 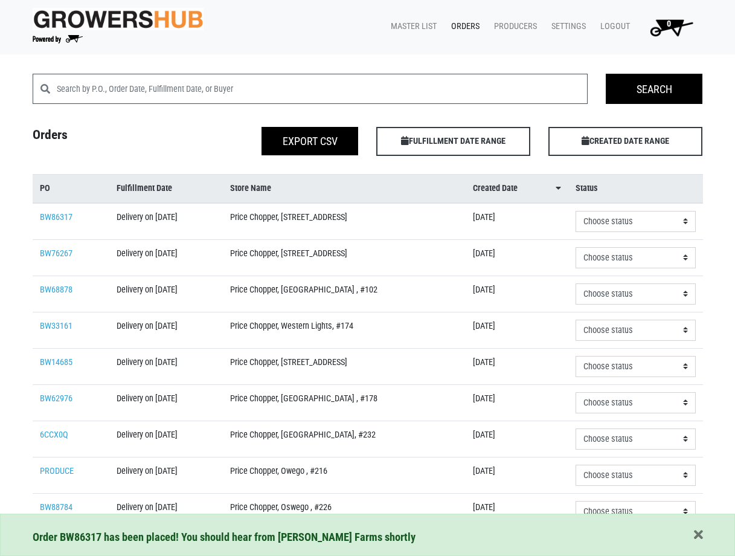 I want to click on a: Master List, so click(x=411, y=27).